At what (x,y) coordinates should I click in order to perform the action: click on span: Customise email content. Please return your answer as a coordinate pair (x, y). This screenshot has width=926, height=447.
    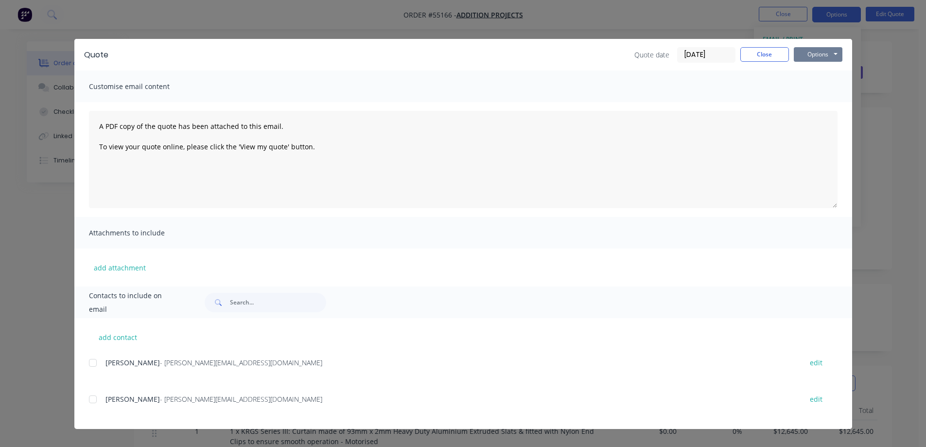
    Looking at the image, I should click on (142, 87).